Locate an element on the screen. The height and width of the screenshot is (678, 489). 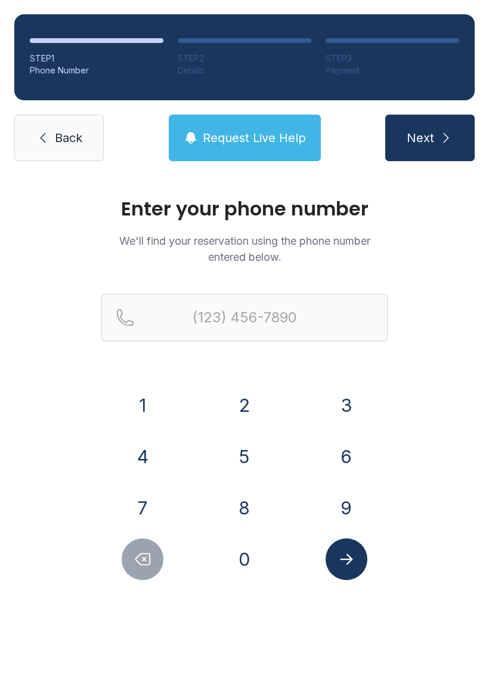
span: Back is located at coordinates (69, 138).